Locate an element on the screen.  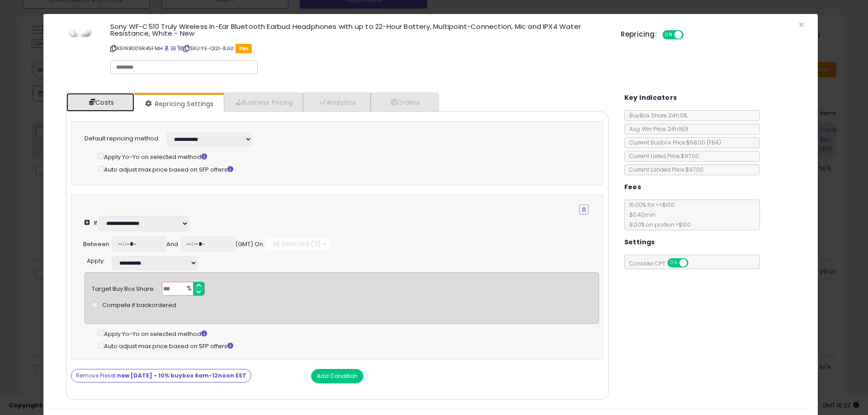
span: BuyBox Share 24h: 0% is located at coordinates (656, 115).